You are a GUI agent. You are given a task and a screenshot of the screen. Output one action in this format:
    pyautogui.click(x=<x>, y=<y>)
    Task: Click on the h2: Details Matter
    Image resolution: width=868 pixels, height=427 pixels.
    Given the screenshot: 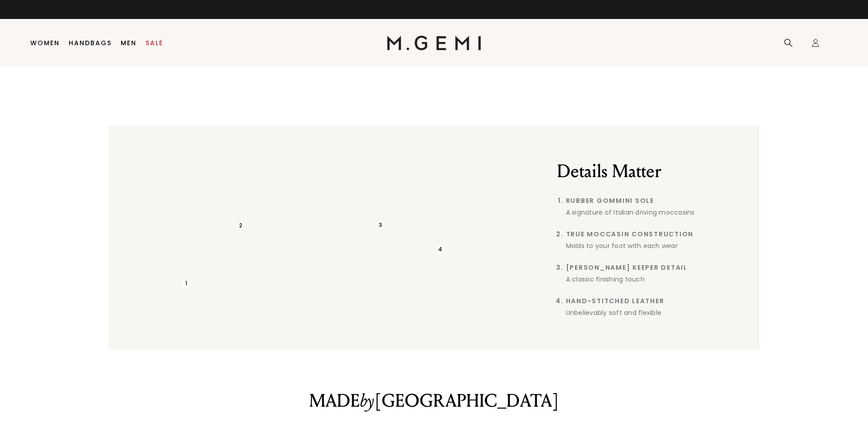 What is the action you would take?
    pyautogui.click(x=648, y=171)
    